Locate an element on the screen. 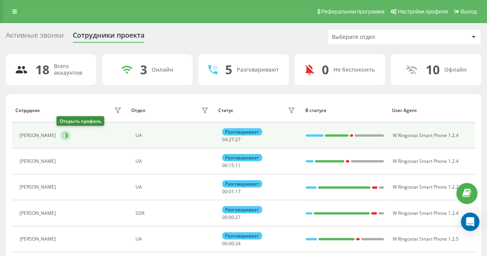  div: Выберите отдел is located at coordinates (378, 37).